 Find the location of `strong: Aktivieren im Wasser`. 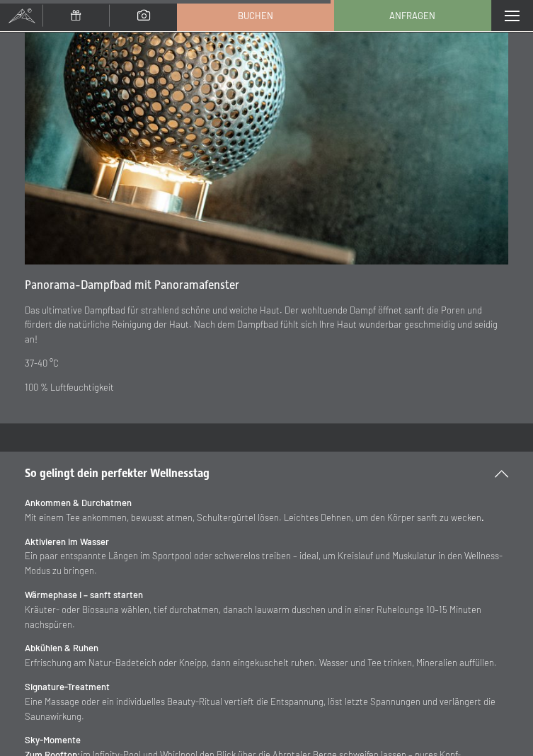

strong: Aktivieren im Wasser is located at coordinates (66, 541).